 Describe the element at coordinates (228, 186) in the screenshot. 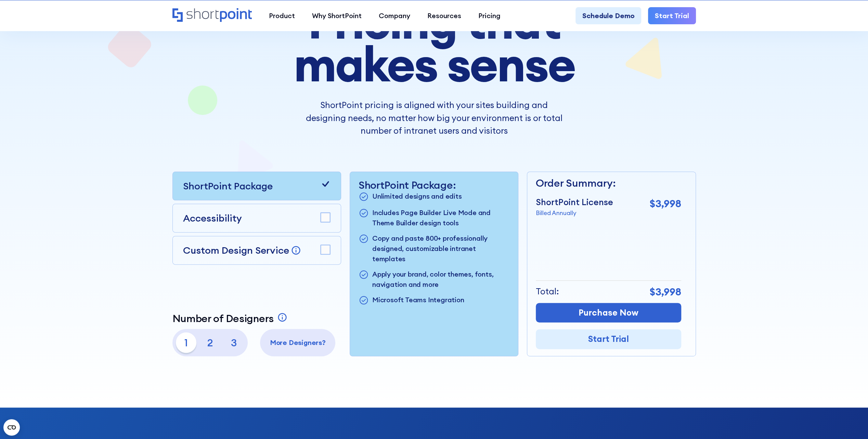

I see `p: ShortPoint Package` at that location.